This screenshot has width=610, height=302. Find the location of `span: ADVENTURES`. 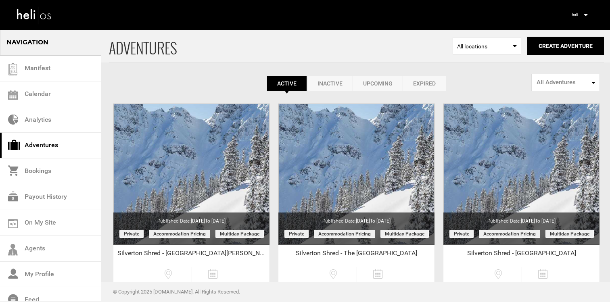

span: ADVENTURES is located at coordinates (281, 46).